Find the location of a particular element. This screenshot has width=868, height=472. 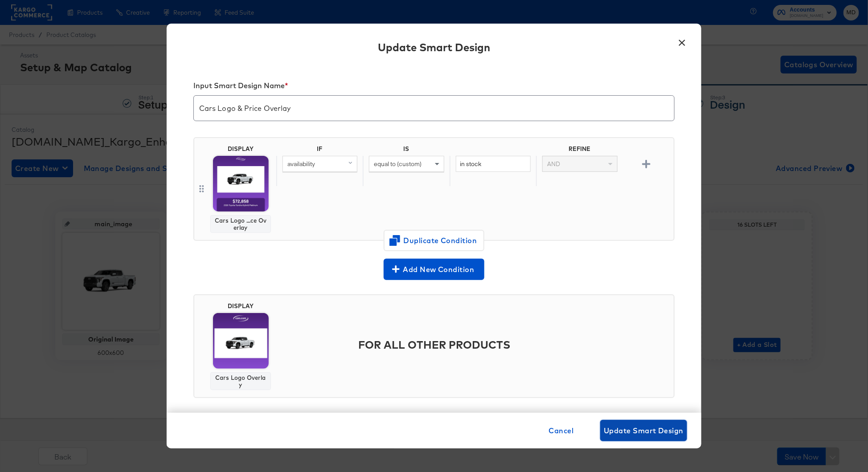

span: Update Smart Design is located at coordinates (644, 430).